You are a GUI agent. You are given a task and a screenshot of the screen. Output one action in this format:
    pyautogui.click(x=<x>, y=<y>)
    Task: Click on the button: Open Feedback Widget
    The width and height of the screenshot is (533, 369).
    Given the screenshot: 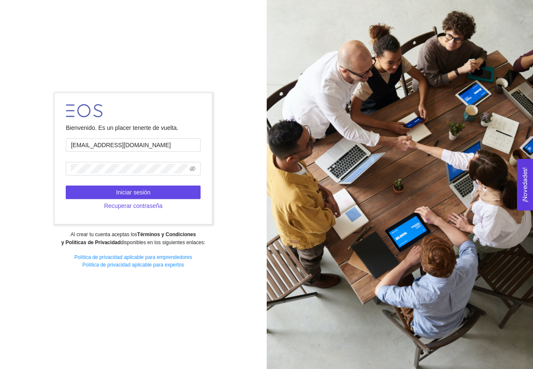 What is the action you would take?
    pyautogui.click(x=525, y=185)
    